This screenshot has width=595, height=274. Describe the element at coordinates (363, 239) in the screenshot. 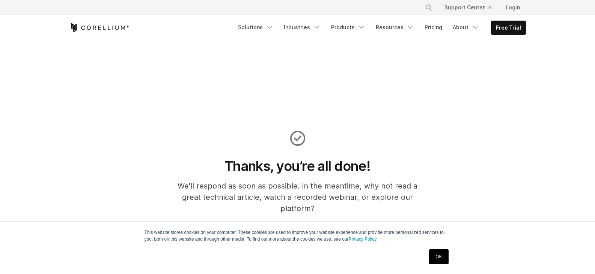

I see `a: Privacy Policy.` at that location.